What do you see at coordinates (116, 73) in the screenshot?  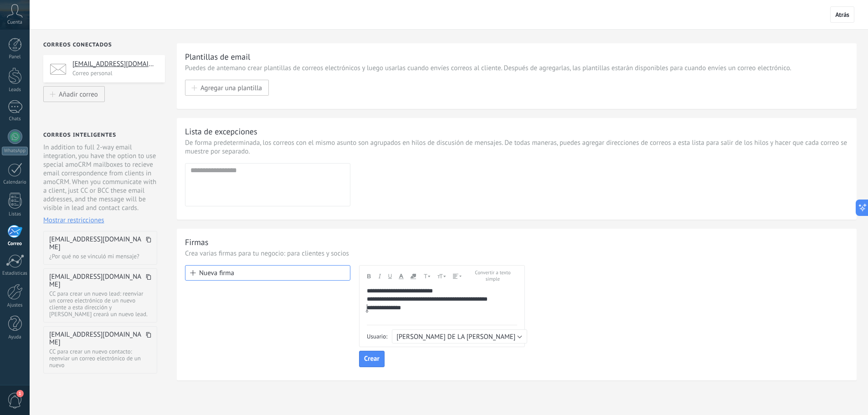 I see `p: Correo personal` at bounding box center [116, 73].